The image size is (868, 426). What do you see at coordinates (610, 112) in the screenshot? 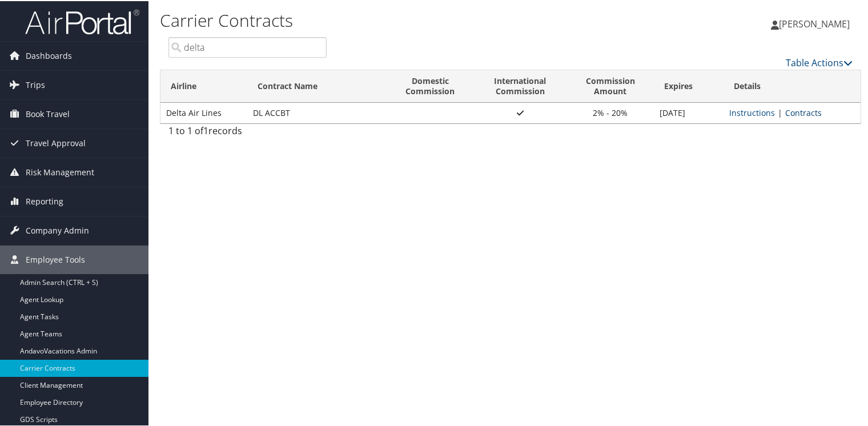
I see `td: 2% - 20%` at bounding box center [610, 112].